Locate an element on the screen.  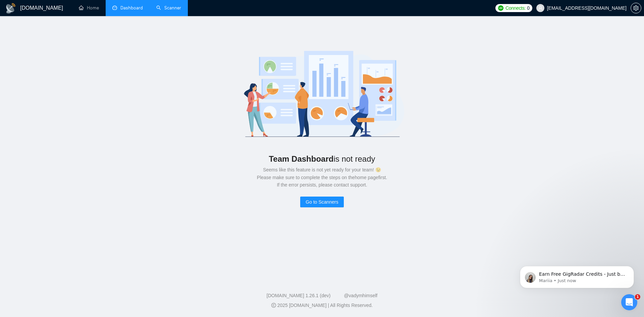
span: dashboard is located at coordinates (115, 8).